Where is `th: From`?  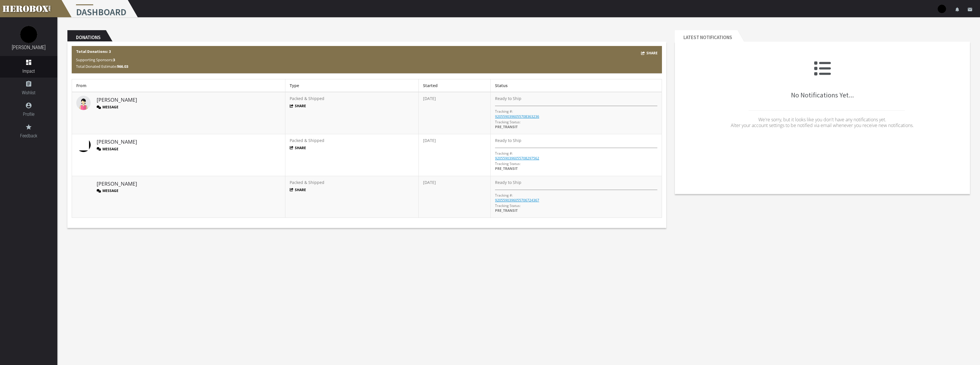
th: From is located at coordinates (178, 86).